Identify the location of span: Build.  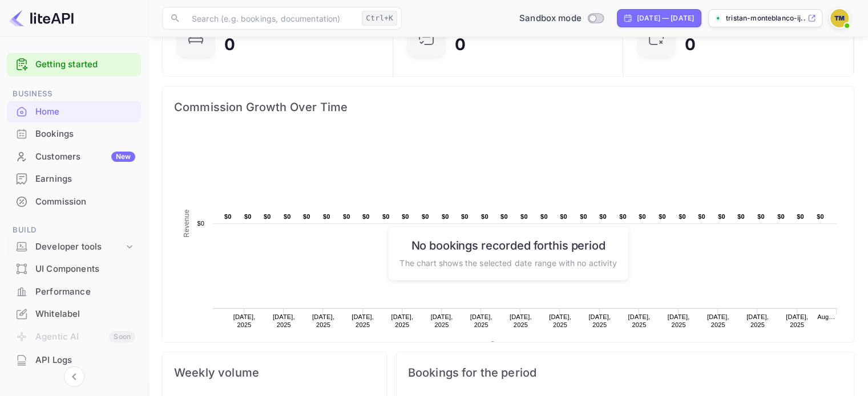
(74, 230).